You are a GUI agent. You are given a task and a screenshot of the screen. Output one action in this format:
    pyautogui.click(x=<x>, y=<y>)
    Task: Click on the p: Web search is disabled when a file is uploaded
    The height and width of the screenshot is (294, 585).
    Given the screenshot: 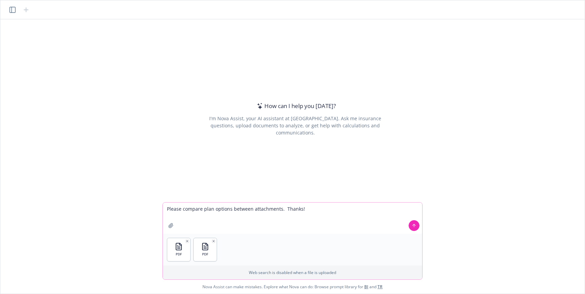 What is the action you would take?
    pyautogui.click(x=293, y=272)
    